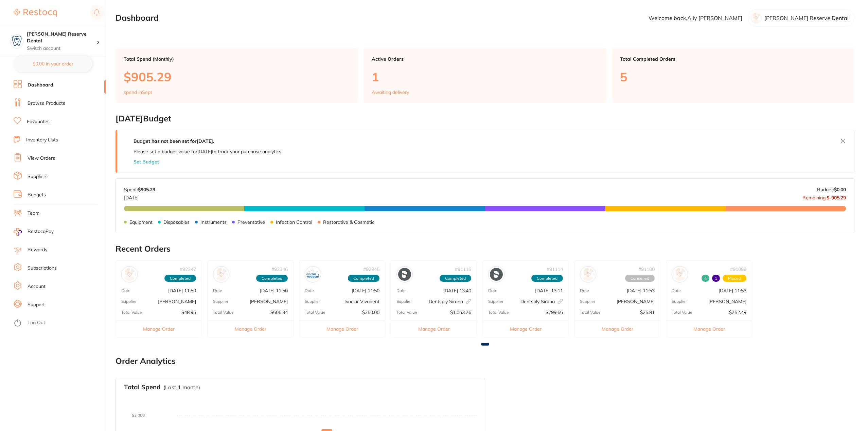 The image size is (868, 431). I want to click on a: Inventory Lists, so click(42, 140).